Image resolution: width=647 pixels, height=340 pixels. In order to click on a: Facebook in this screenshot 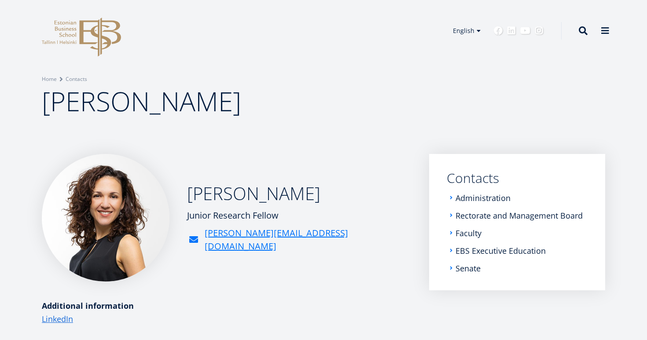, I will do `click(499, 31)`.